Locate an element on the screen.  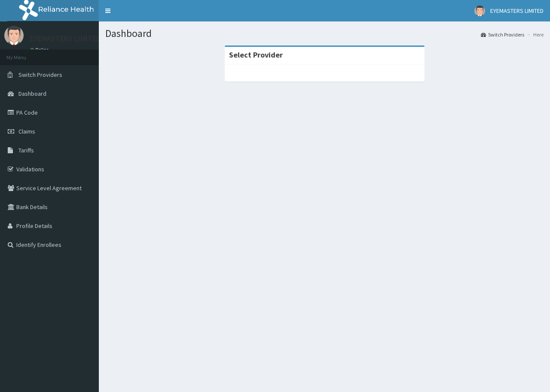
a: Switch Providers is located at coordinates (502, 34).